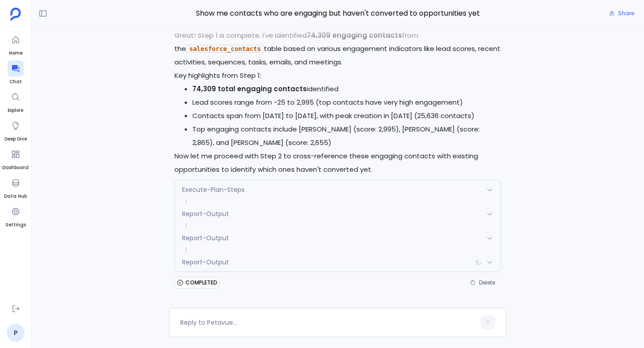 The height and width of the screenshot is (348, 644). What do you see at coordinates (16, 82) in the screenshot?
I see `span: Chat` at bounding box center [16, 82].